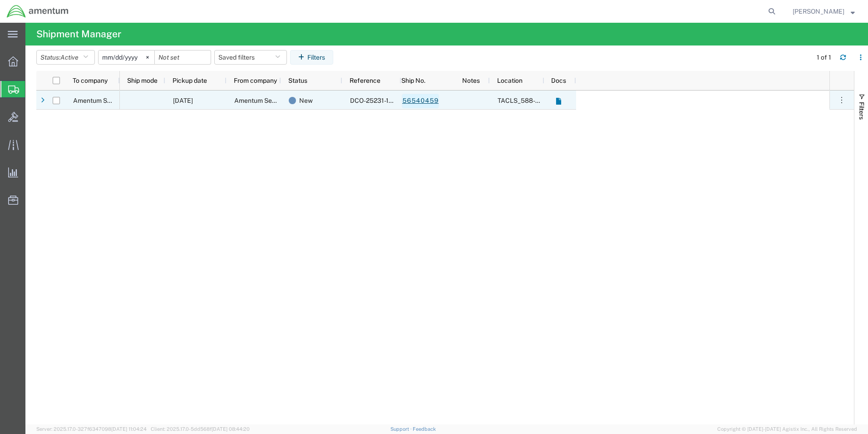  Describe the element at coordinates (421, 101) in the screenshot. I see `a: 56540459` at that location.